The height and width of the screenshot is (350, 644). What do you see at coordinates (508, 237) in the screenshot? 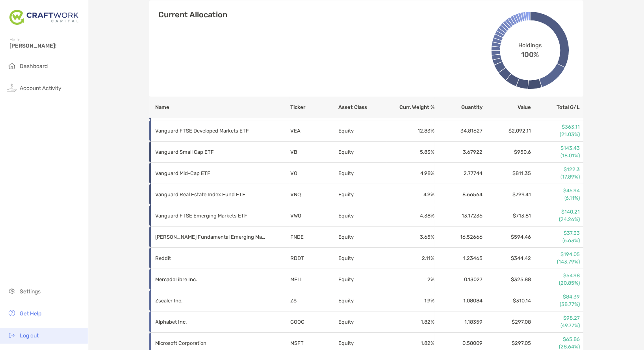
I see `td: $594.46` at bounding box center [508, 237].